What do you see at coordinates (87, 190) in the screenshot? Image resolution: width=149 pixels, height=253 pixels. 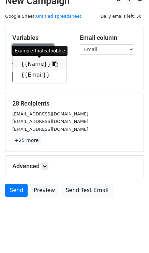 I see `a: Send Test Email` at bounding box center [87, 190].